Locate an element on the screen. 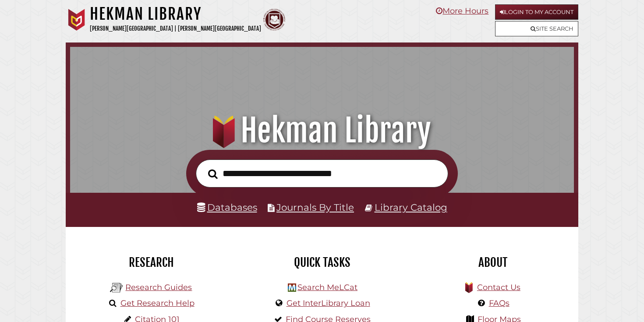  a: Contact Us is located at coordinates (499, 287).